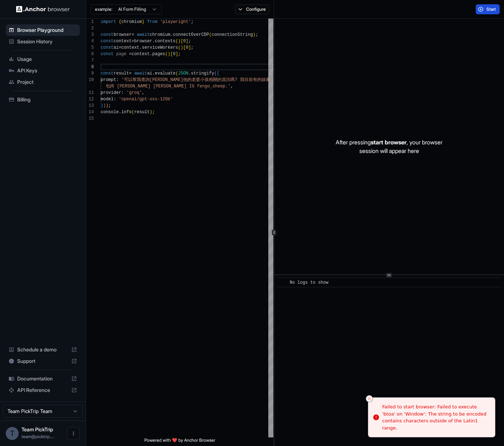 The image size is (504, 446). Describe the element at coordinates (160, 48) in the screenshot. I see `span: serviceWorkers` at that location.